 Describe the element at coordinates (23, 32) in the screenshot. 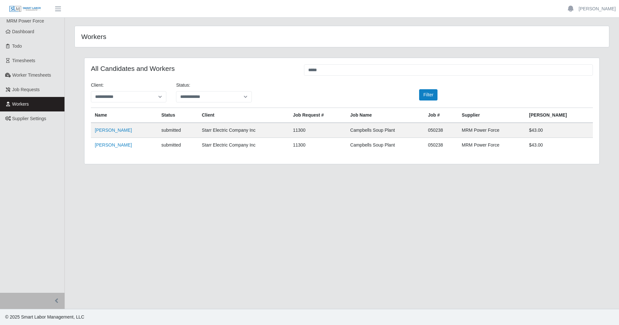

I see `span: Dashboard` at that location.